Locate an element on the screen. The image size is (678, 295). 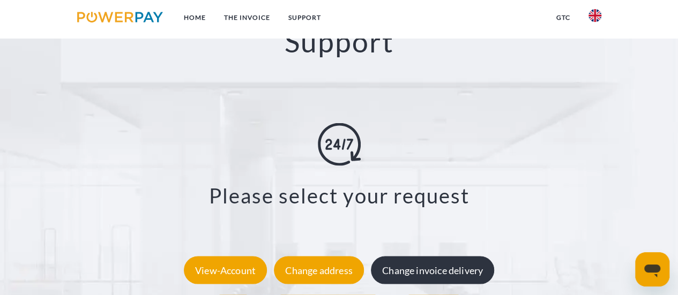
a: View-Account is located at coordinates (225, 270).